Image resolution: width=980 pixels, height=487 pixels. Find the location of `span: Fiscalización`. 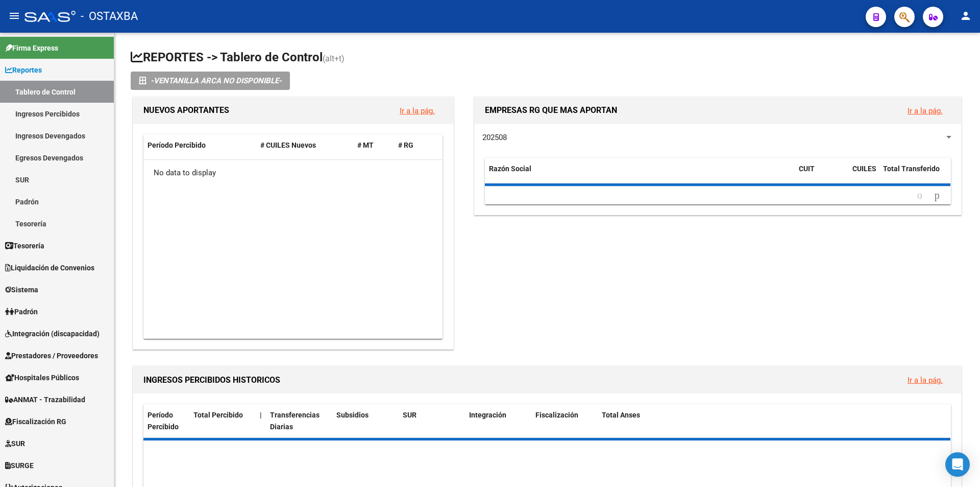

span: Fiscalización is located at coordinates (557, 415).